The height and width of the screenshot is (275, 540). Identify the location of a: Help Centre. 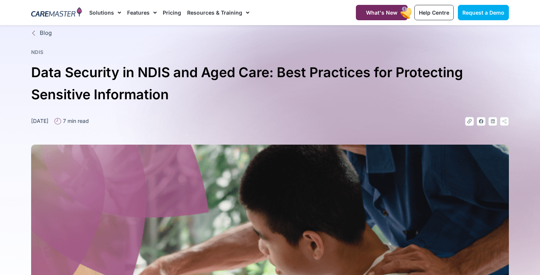
(434, 12).